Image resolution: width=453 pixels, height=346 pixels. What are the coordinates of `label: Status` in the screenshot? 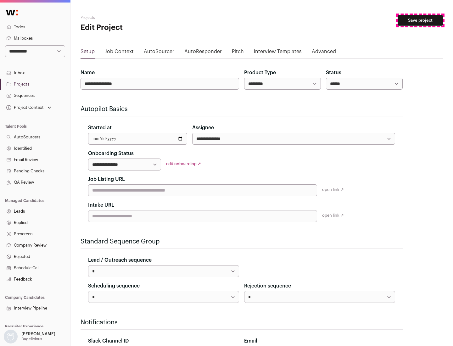 It's located at (333, 73).